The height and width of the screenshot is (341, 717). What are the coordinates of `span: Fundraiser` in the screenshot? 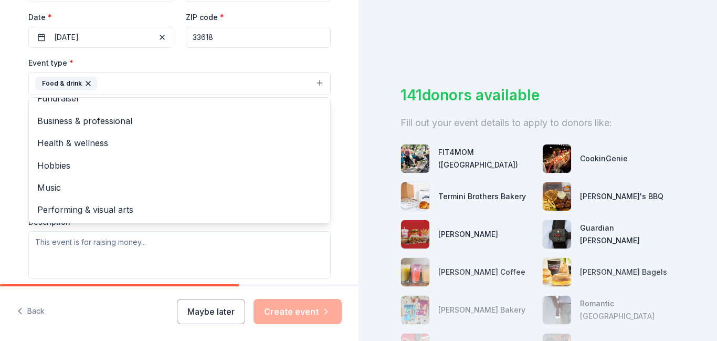 It's located at (180, 98).